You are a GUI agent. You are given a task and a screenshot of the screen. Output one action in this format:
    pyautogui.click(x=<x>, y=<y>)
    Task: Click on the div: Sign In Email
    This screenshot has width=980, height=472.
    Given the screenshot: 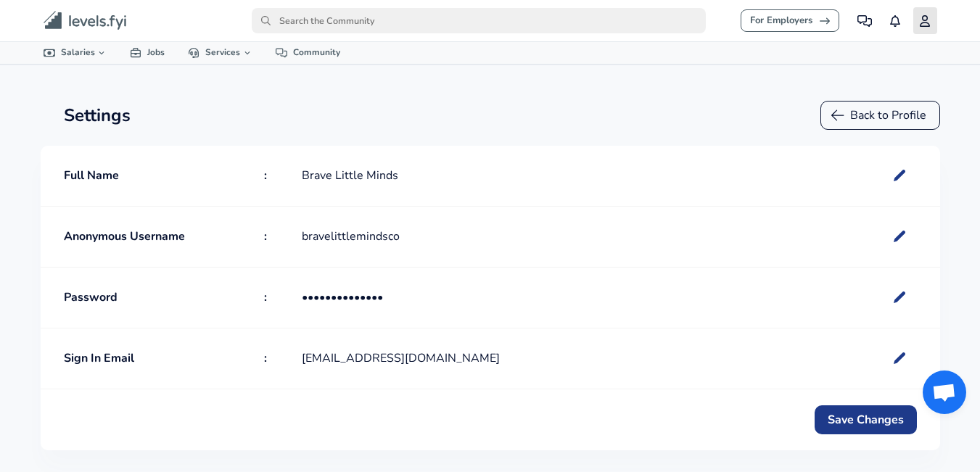 What is the action you would take?
    pyautogui.click(x=98, y=358)
    